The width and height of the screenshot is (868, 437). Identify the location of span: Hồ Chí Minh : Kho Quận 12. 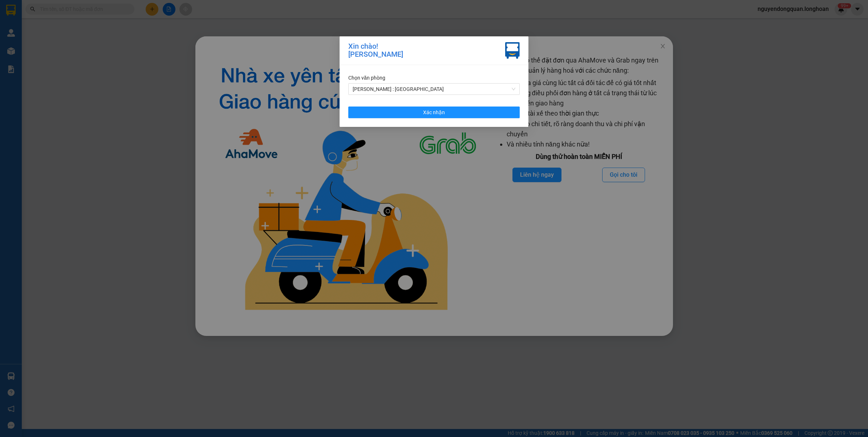
(434, 89).